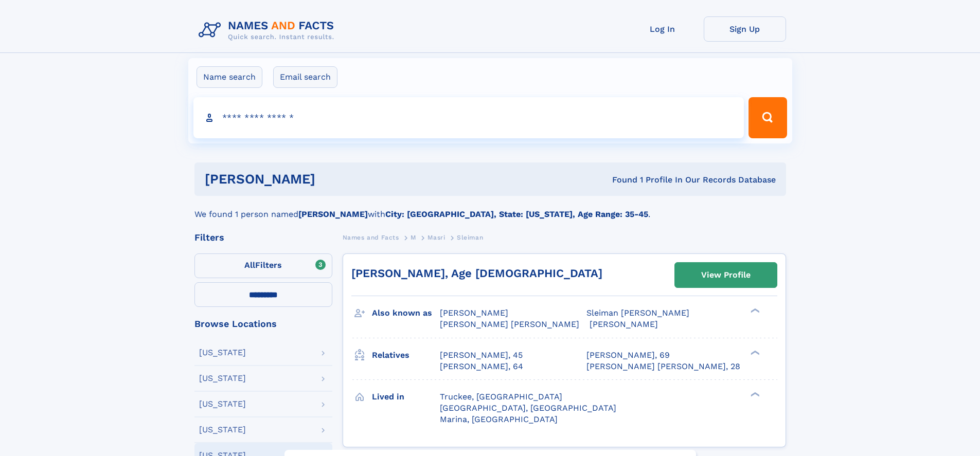 This screenshot has height=456, width=980. What do you see at coordinates (263, 266) in the screenshot?
I see `label: Filters` at bounding box center [263, 266].